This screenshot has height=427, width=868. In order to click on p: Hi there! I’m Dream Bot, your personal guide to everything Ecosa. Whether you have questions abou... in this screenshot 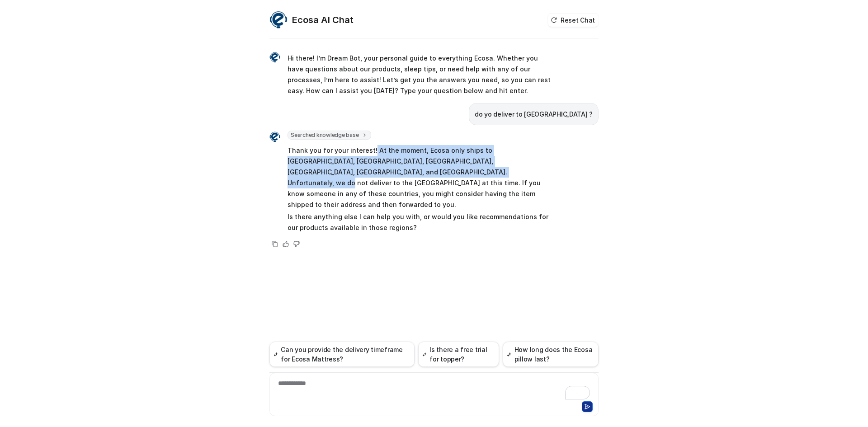, I will do `click(419, 74)`.